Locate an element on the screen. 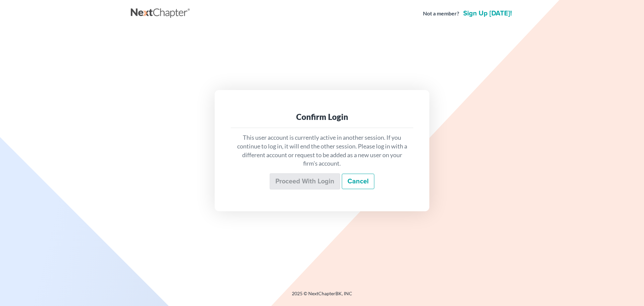 The image size is (644, 306). div: 2025 © NextChapterBK, INC is located at coordinates (322, 296).